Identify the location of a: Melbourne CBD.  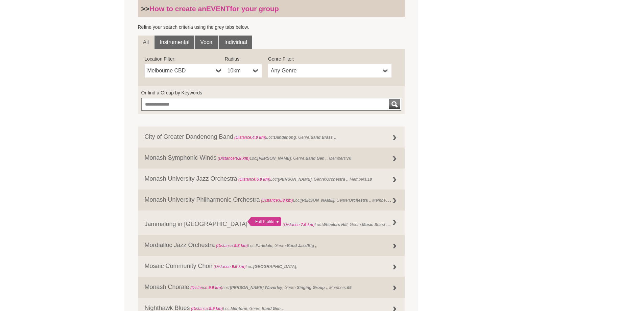
(184, 71).